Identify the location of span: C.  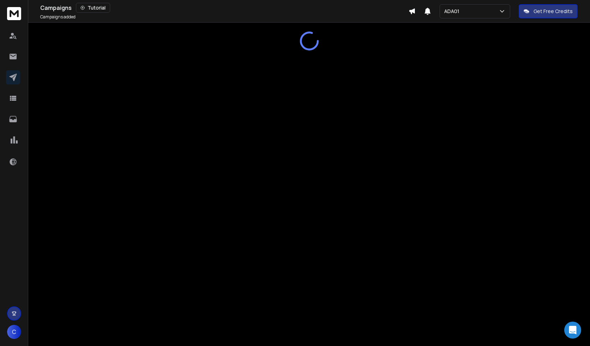
(14, 332).